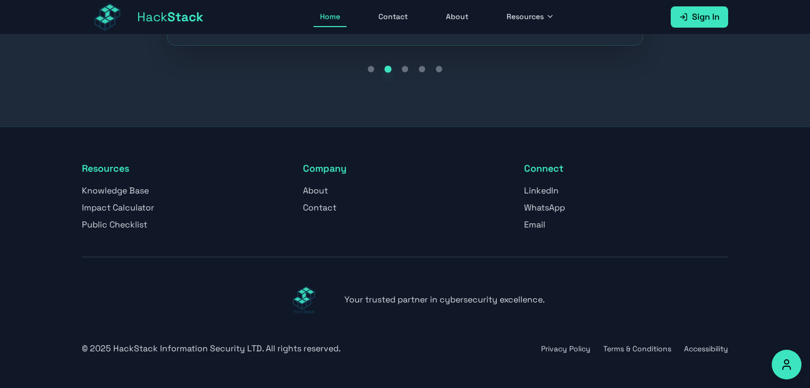 The height and width of the screenshot is (388, 810). Describe the element at coordinates (211, 349) in the screenshot. I see `p: © 2025 HackStack Information Security LTD. All rights reserved.` at that location.